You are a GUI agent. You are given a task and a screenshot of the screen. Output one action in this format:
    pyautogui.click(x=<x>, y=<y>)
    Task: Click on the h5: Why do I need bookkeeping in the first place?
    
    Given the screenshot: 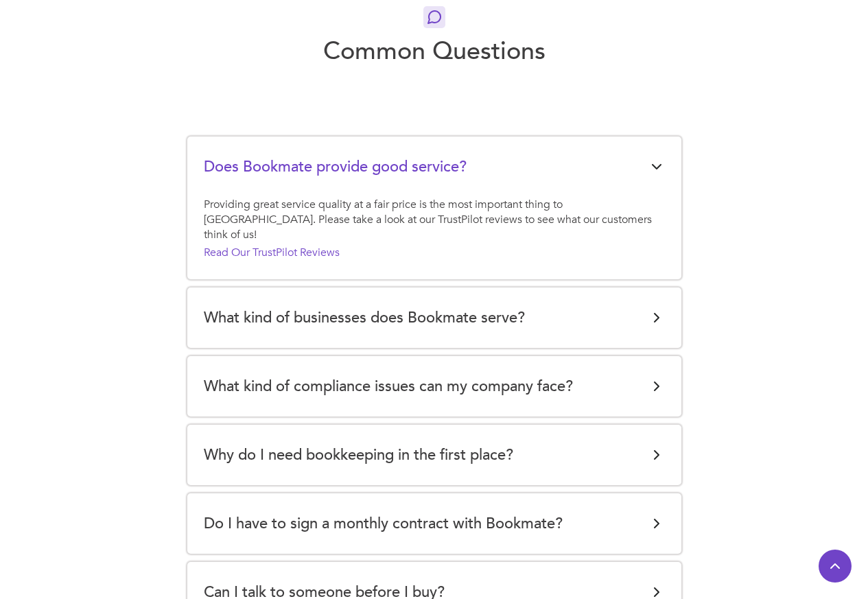 What is the action you would take?
    pyautogui.click(x=358, y=455)
    